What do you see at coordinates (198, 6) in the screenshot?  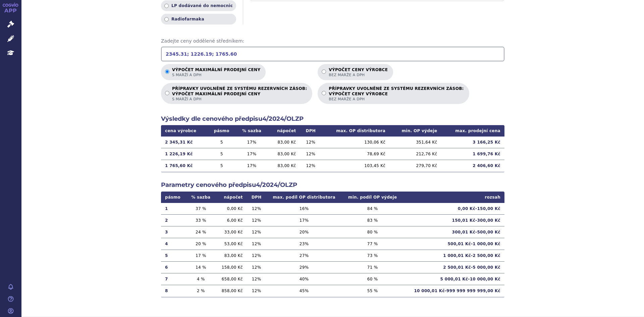 I see `label: LP dodávané do nemocnic` at bounding box center [198, 6].